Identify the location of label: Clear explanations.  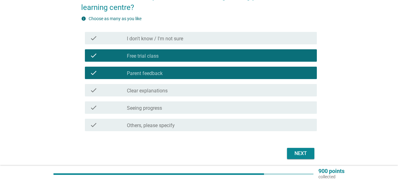
(147, 91).